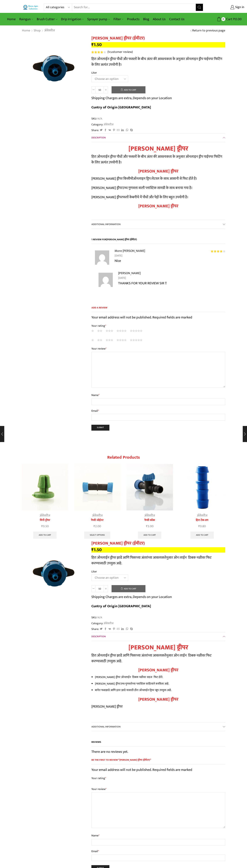  Describe the element at coordinates (226, 7) in the screenshot. I see `a: Sign in` at that location.